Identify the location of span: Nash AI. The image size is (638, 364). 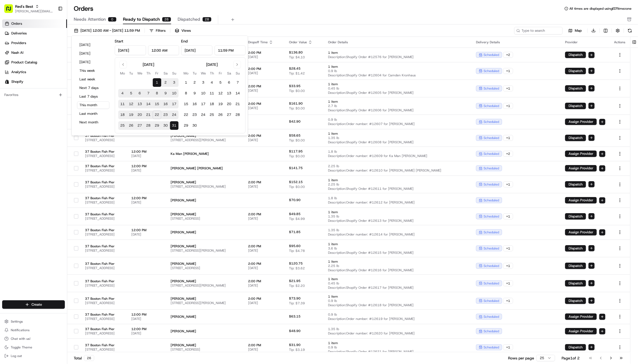
(17, 53).